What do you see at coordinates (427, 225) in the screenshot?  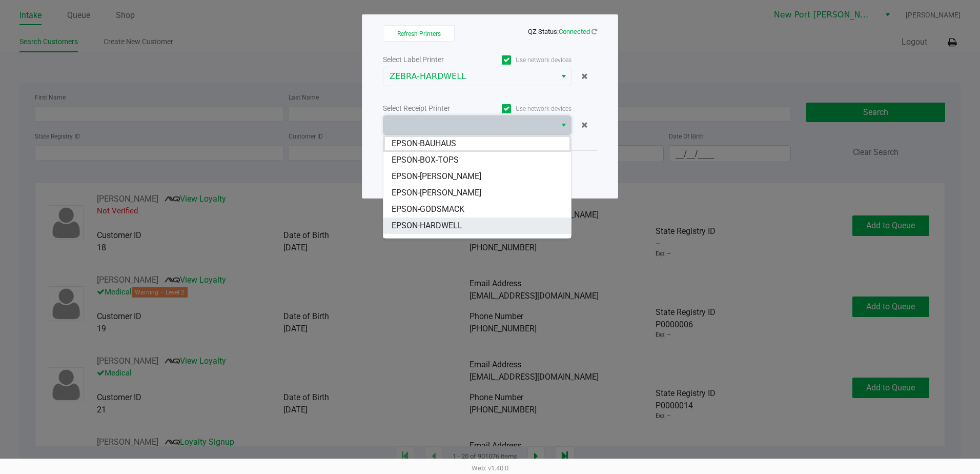 I see `span: EPSON-HARDWELL` at bounding box center [427, 225].